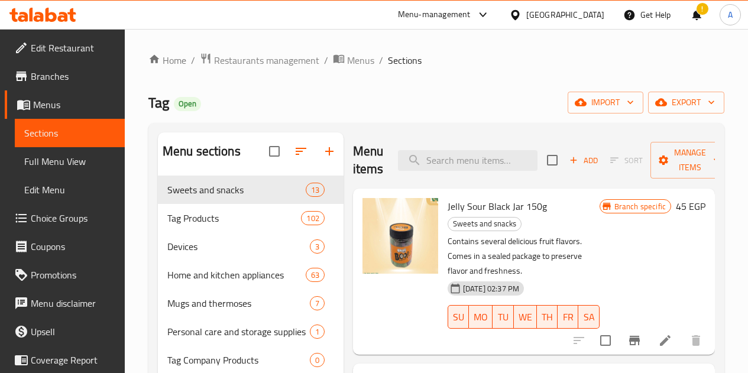 This screenshot has width=748, height=373. What do you see at coordinates (251, 247) in the screenshot?
I see `div: Devices3` at bounding box center [251, 247].